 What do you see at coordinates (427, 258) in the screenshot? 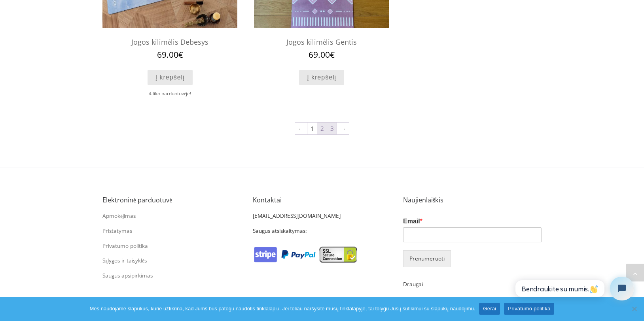
I see `button: Prenumeruoti` at bounding box center [427, 258].